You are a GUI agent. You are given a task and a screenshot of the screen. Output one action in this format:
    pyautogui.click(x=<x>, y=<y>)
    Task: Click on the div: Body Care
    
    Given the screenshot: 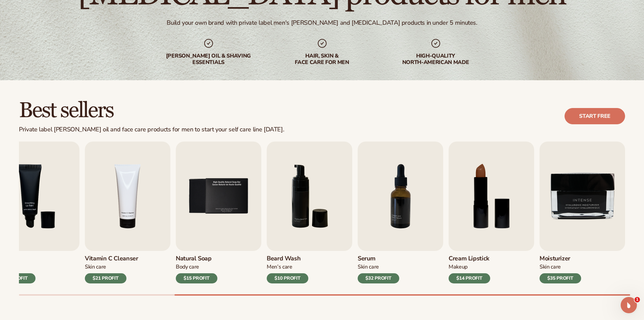 What is the action you would take?
    pyautogui.click(x=197, y=266)
    